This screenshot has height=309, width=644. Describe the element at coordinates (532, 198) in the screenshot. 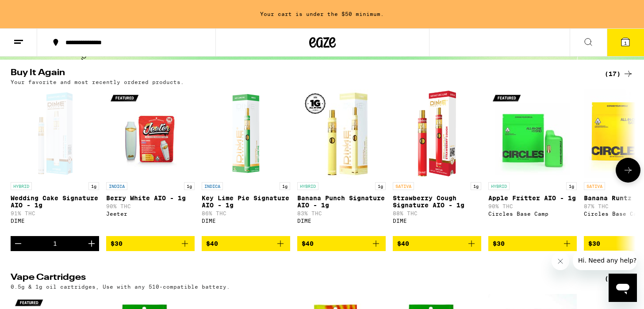

I see `p: Apple Fritter AIO - 1g` at that location.